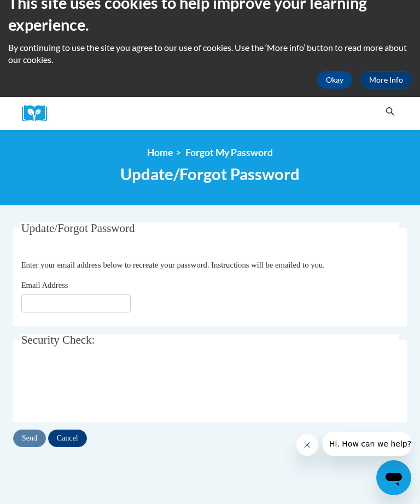 The height and width of the screenshot is (504, 420). Describe the element at coordinates (67, 439) in the screenshot. I see `input: Cancel` at that location.